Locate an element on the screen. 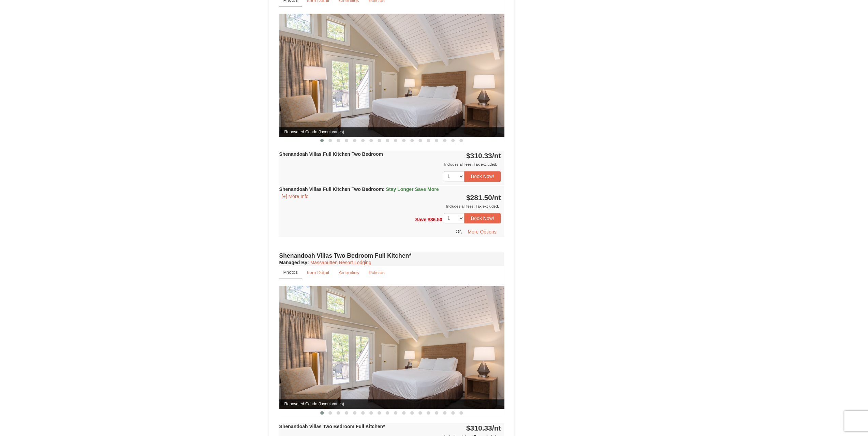 The height and width of the screenshot is (436, 868). span: Or, is located at coordinates (458, 232).